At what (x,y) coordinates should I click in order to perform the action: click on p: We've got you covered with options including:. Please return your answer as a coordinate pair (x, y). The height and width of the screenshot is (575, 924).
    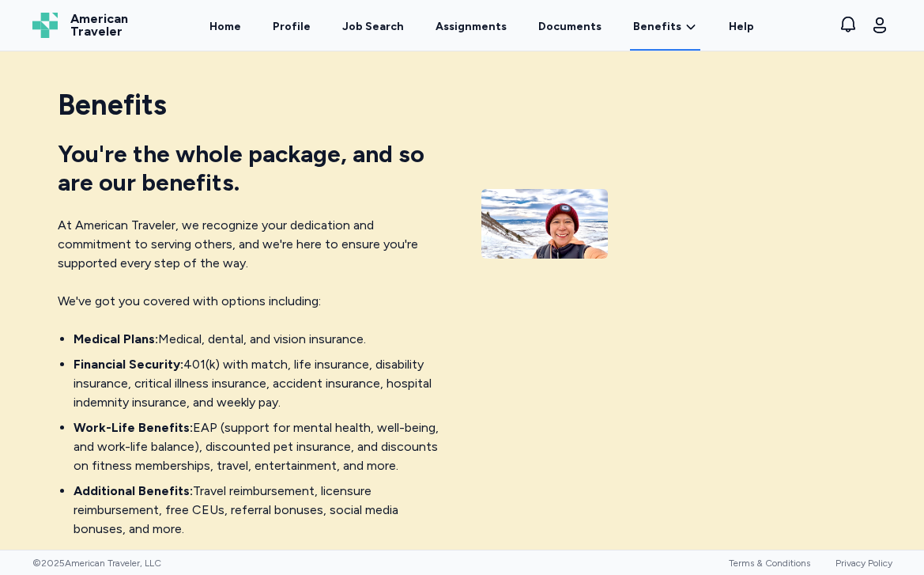
    Looking at the image, I should click on (251, 301).